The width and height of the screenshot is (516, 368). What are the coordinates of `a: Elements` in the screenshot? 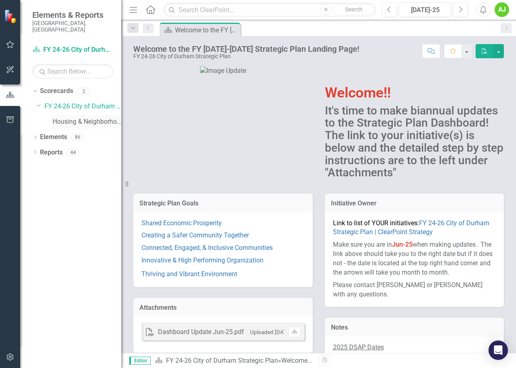 It's located at (53, 137).